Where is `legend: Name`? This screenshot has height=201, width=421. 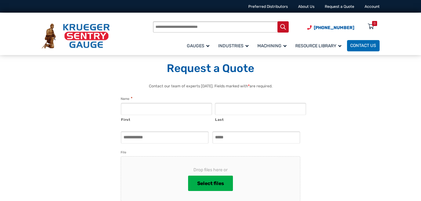 legend: Name is located at coordinates (126, 99).